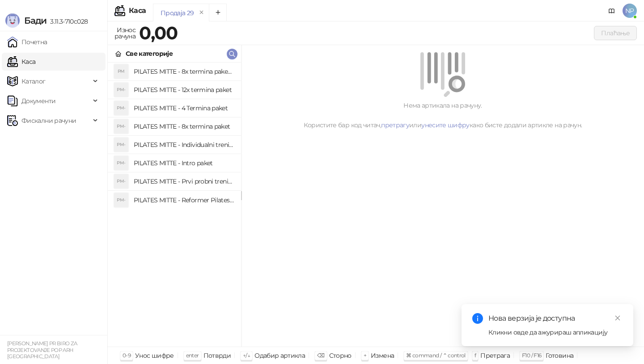  Describe the element at coordinates (49, 120) in the screenshot. I see `span: Фискални рачуни` at that location.